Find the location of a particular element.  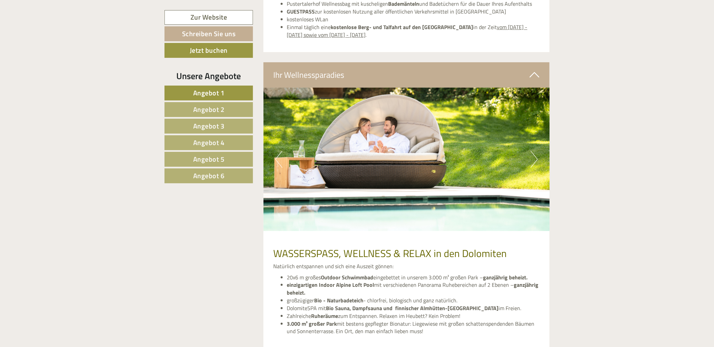

span: WASSERSPASS, WELLNESS & RELAX in den Dolomiten is located at coordinates (390, 253).